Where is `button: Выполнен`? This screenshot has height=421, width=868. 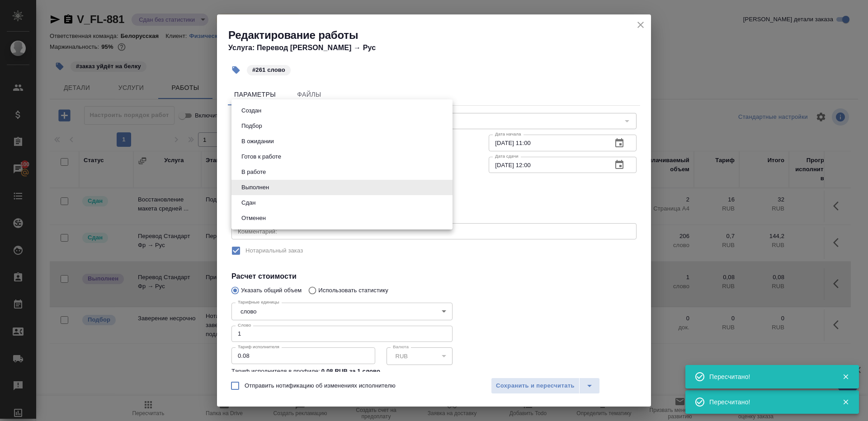 button: Выполнен is located at coordinates (255, 188).